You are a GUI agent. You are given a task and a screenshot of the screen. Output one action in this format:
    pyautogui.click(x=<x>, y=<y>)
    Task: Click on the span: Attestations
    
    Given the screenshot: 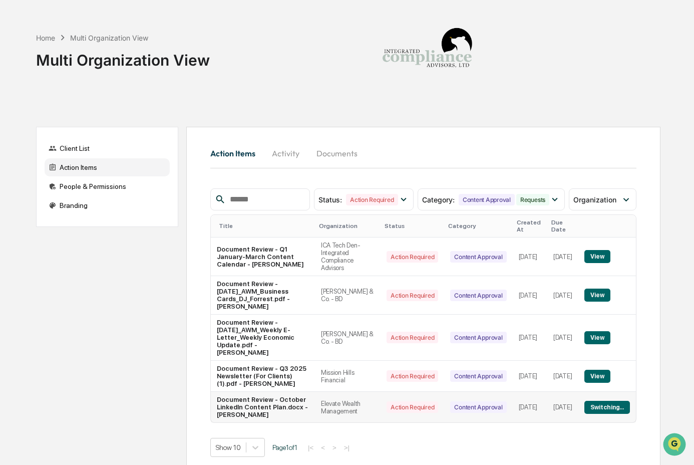 What is the action you would take?
    pyautogui.click(x=103, y=131)
    